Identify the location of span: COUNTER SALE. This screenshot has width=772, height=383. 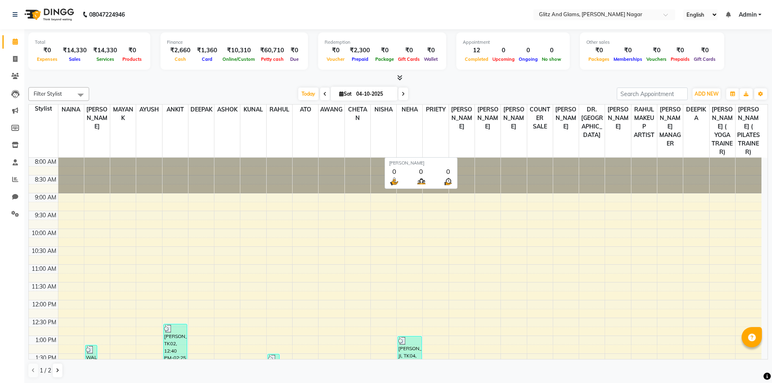
(540, 118).